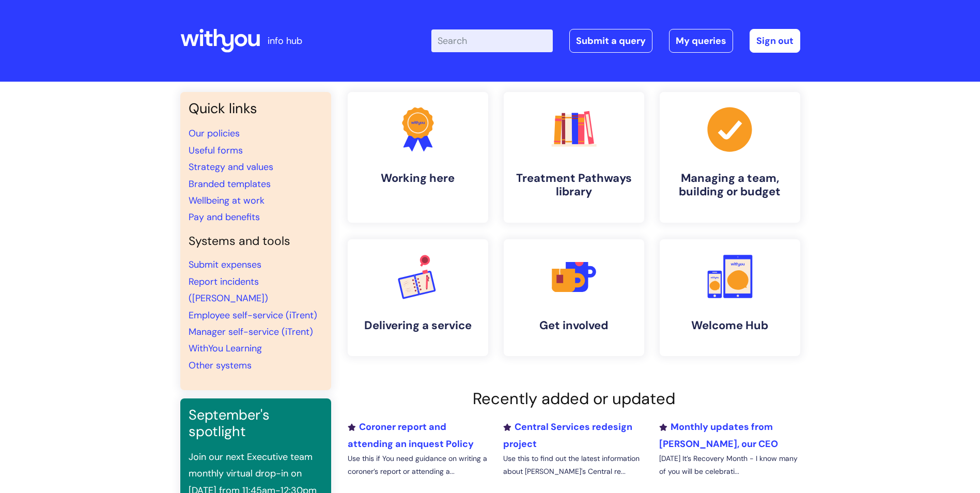  I want to click on h4: Treatment Pathways library, so click(574, 185).